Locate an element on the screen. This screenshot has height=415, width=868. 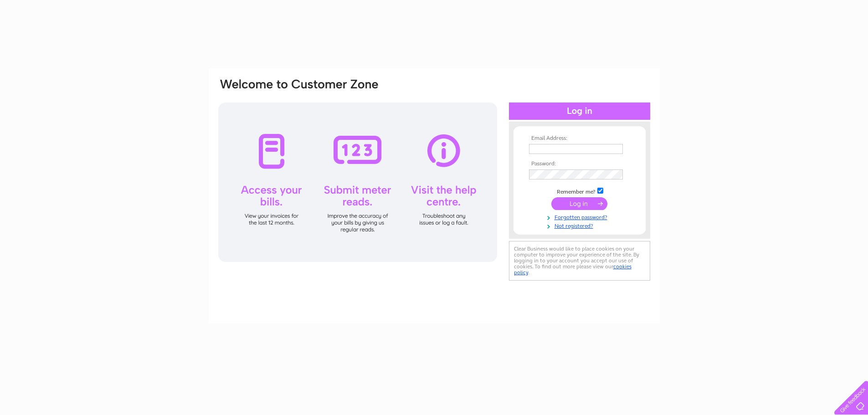
a: cookies policy is located at coordinates (572, 269).